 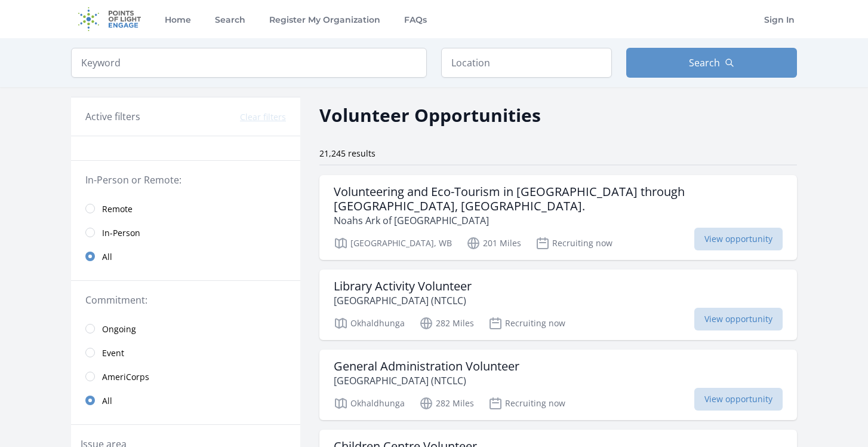 I want to click on button: Clear filters, so click(x=262, y=117).